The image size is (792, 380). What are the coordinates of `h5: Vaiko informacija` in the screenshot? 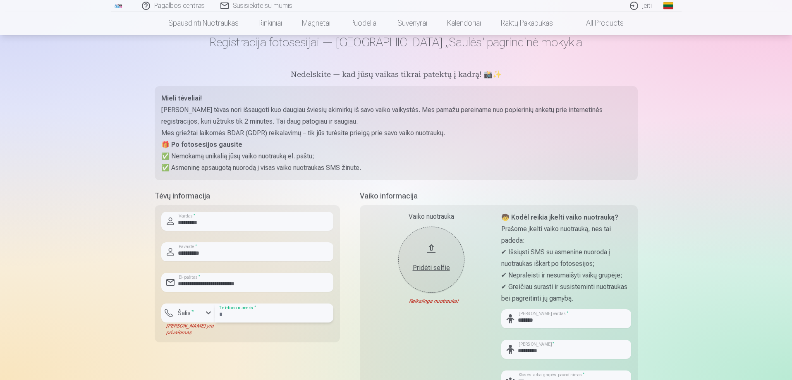 It's located at (499, 196).